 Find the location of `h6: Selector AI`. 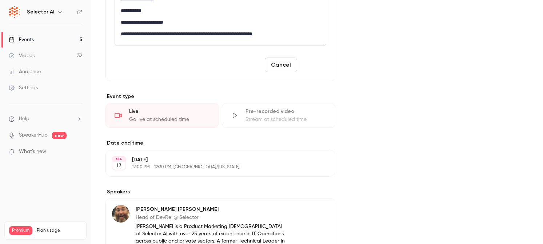

h6: Selector AI is located at coordinates (40, 12).